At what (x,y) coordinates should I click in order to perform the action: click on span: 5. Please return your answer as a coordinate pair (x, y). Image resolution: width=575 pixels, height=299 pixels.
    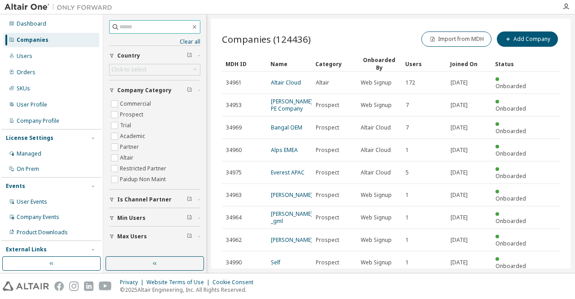
    Looking at the image, I should click on (407, 173).